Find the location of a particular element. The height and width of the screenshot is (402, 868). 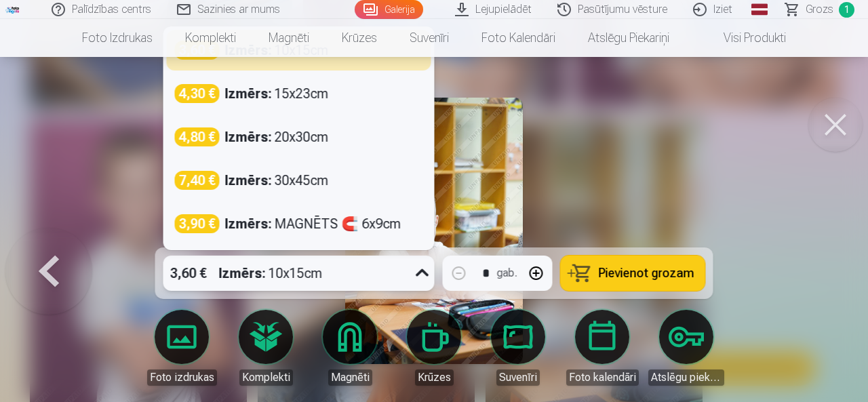

div: 15x23cm is located at coordinates (277, 94).